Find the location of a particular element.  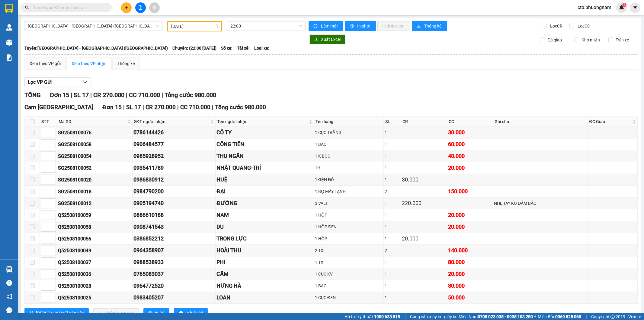

button: syncLàm mới is located at coordinates (326, 26).